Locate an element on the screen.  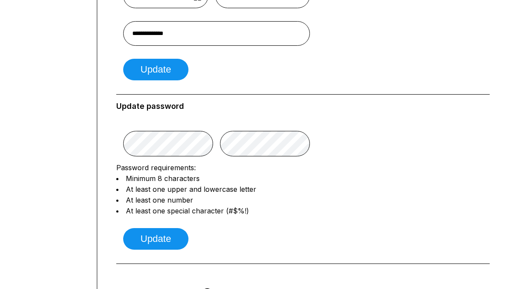
li: Minimum 8 characters is located at coordinates (303, 179).